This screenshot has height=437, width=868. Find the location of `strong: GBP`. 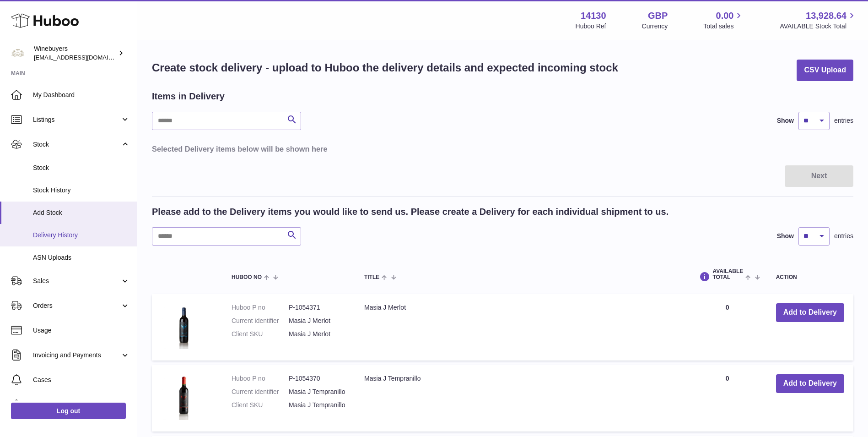

strong: GBP is located at coordinates (658, 16).